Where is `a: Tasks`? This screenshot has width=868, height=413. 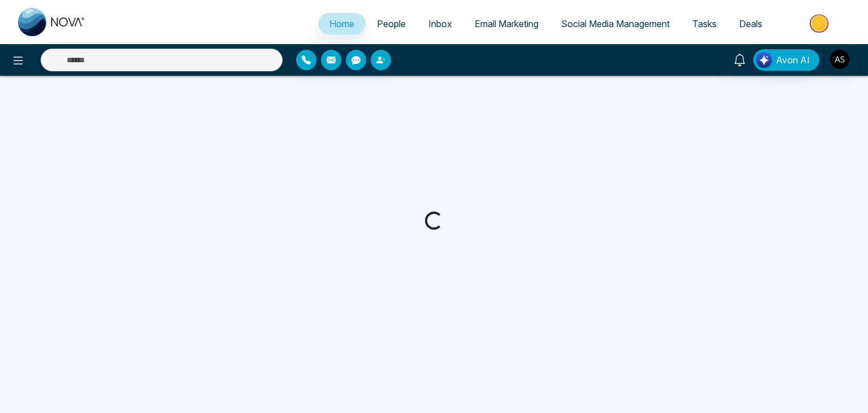 a: Tasks is located at coordinates (704, 24).